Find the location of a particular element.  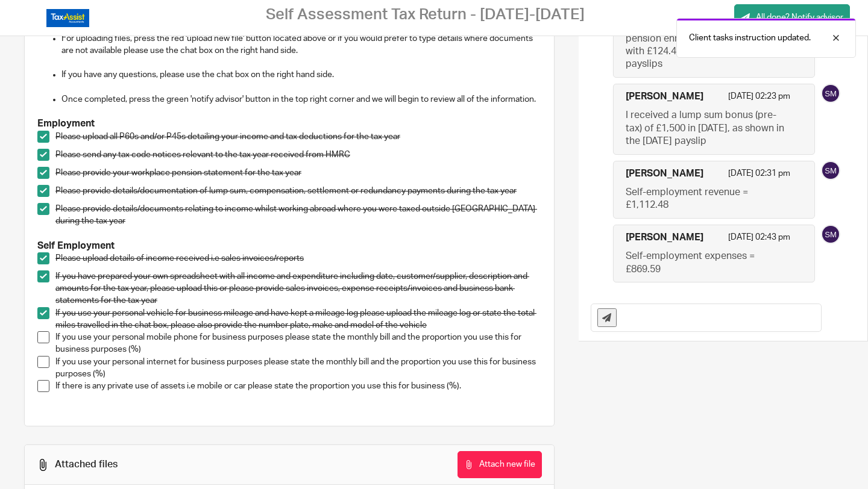

p: If there is any private use of assets i.e mobile or car please state the proportion you use this ... is located at coordinates (298, 386).